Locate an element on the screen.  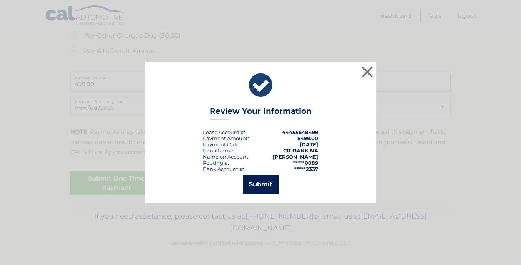
span: Payment Date is located at coordinates (221, 144).